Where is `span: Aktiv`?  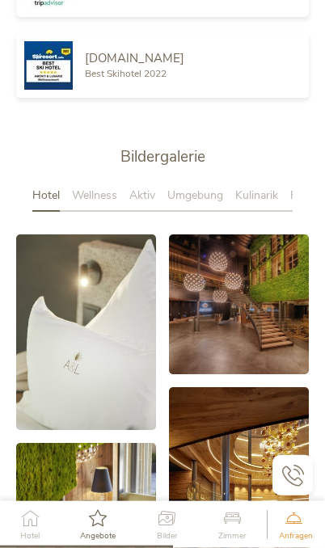 span: Aktiv is located at coordinates (142, 195).